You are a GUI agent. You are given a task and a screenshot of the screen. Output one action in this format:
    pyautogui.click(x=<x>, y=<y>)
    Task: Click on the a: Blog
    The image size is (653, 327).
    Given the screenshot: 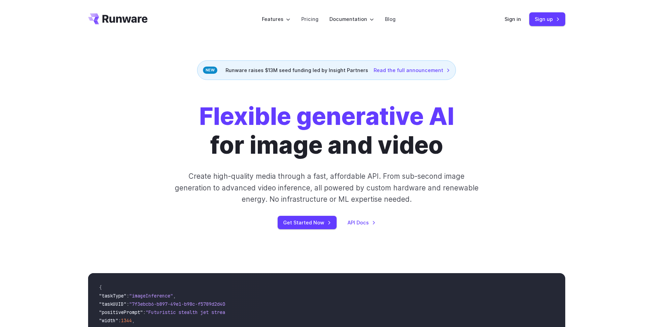 What is the action you would take?
    pyautogui.click(x=390, y=19)
    